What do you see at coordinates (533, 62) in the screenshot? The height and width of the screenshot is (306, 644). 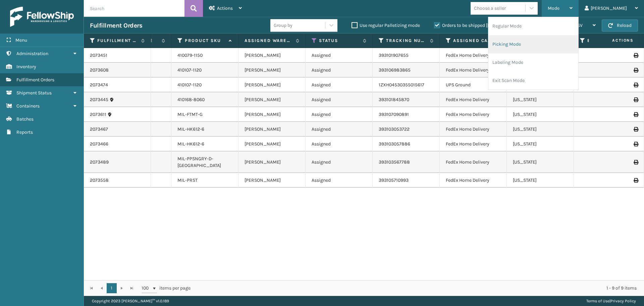 I see `li: Labeling Mode` at bounding box center [533, 62].